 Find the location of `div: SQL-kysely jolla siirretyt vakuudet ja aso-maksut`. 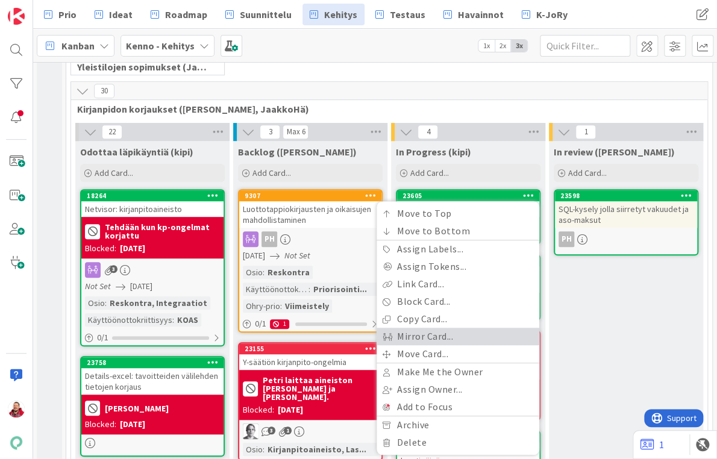

div: SQL-kysely jolla siirretyt vakuudet ja aso-maksut is located at coordinates (626, 214).